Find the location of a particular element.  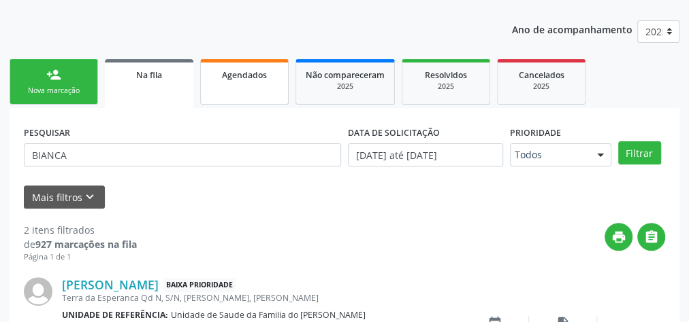

button: Mais filtroskeyboard_arrow_down is located at coordinates (64, 197).